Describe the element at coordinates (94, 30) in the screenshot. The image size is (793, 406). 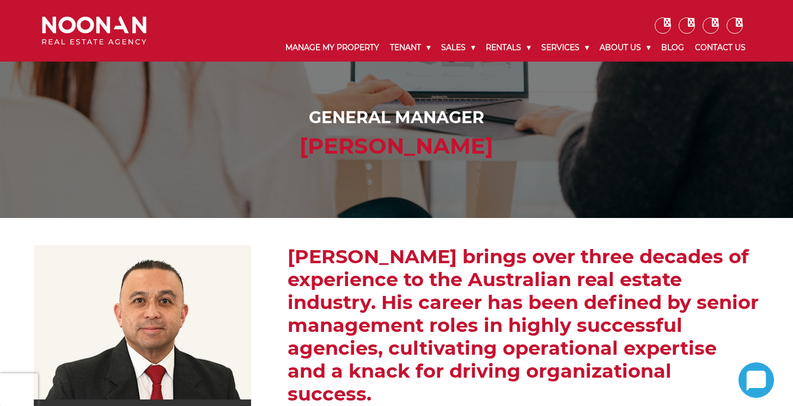
I see `img: Noonan Real Estate Agency` at that location.